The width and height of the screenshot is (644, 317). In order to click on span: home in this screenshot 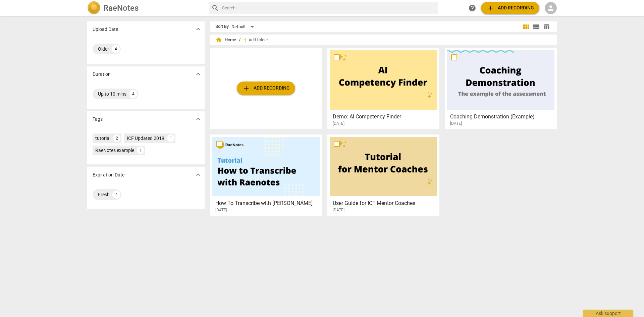, I will do `click(219, 40)`.